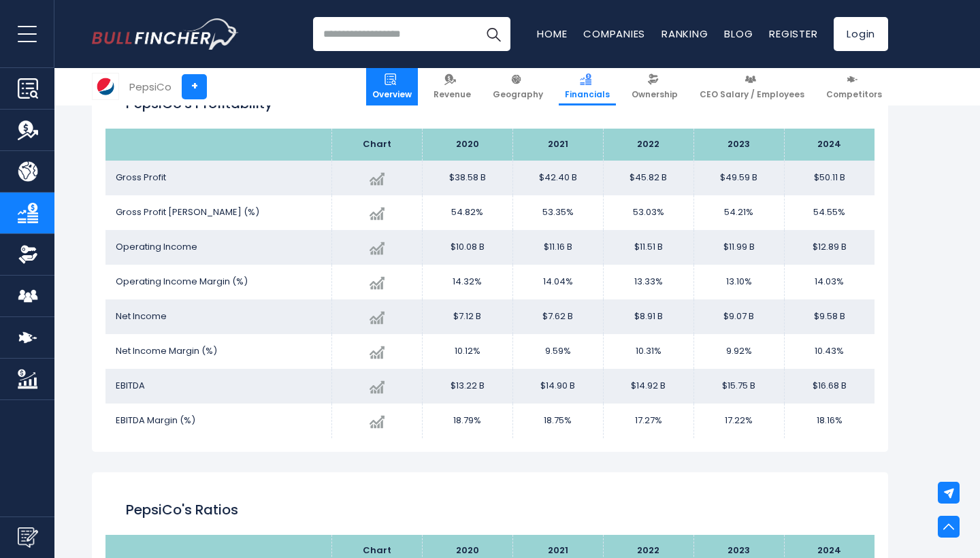 This screenshot has width=980, height=558. Describe the element at coordinates (829, 420) in the screenshot. I see `td: 18.16%` at that location.